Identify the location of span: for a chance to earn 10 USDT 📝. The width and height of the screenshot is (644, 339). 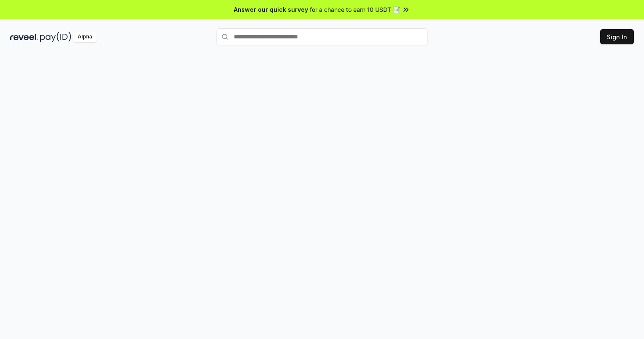
(355, 9).